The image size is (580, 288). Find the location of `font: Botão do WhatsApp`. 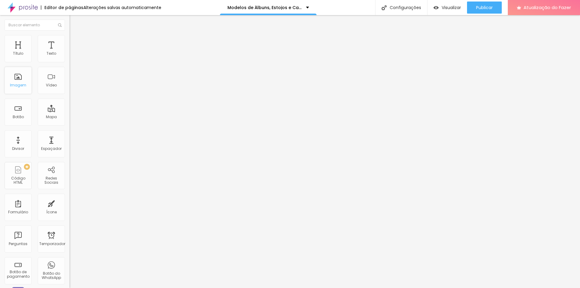

font: Botão do WhatsApp is located at coordinates (51, 275).